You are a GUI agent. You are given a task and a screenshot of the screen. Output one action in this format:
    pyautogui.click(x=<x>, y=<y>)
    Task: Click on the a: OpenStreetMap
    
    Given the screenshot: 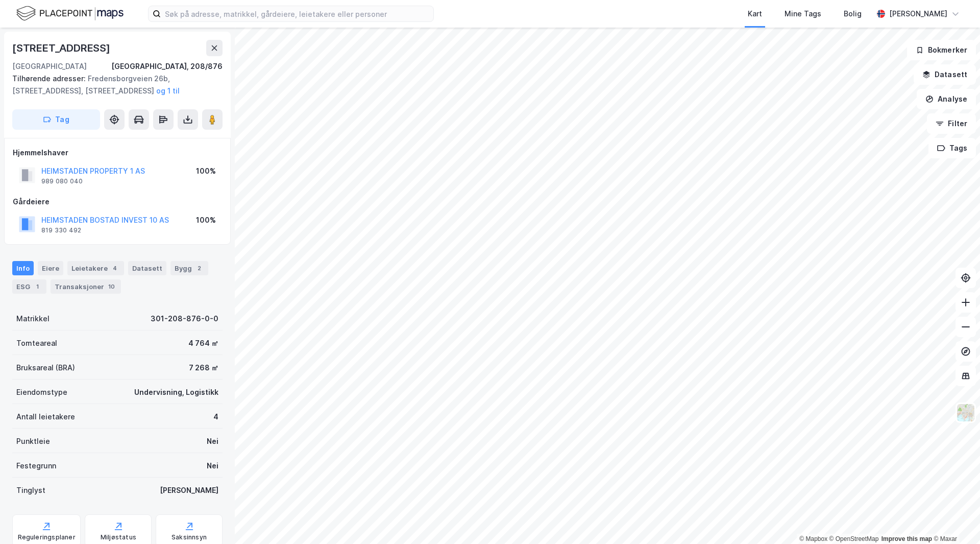 What is the action you would take?
    pyautogui.click(x=854, y=539)
    